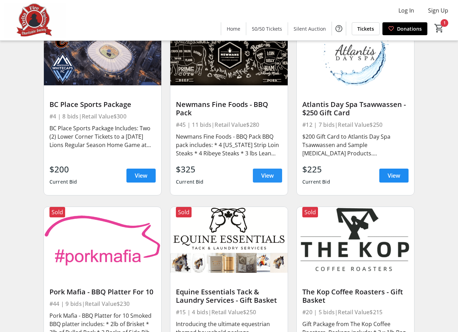 The width and height of the screenshot is (458, 332). Describe the element at coordinates (339, 29) in the screenshot. I see `button: Help` at that location.